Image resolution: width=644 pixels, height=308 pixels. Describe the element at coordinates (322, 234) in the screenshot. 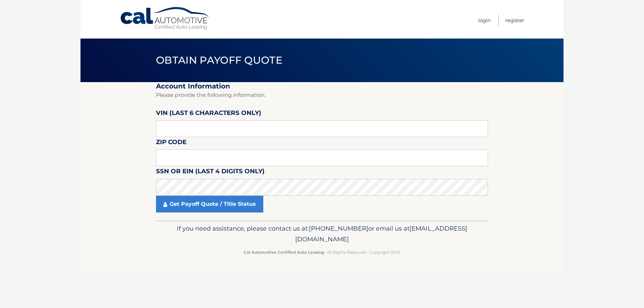

I see `p: If you need assistance, please contact us at: or email us at` at that location.